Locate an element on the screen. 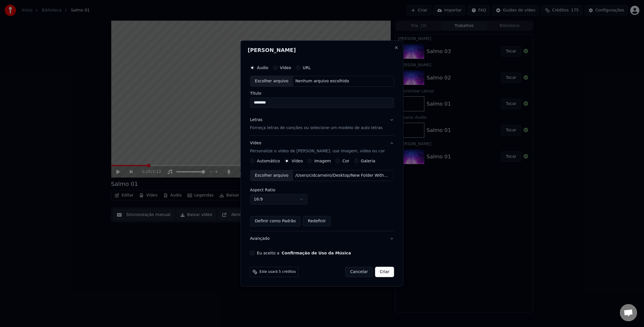 The width and height of the screenshot is (644, 327). label: URL is located at coordinates (307, 68).